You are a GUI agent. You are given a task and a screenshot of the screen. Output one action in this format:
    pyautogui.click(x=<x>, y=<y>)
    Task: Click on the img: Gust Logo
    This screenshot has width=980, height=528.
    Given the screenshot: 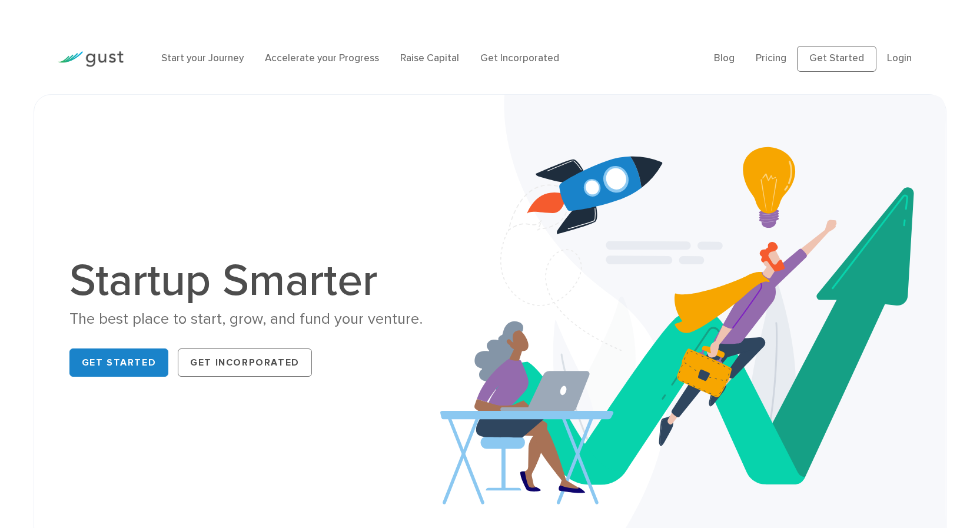 What is the action you would take?
    pyautogui.click(x=90, y=59)
    